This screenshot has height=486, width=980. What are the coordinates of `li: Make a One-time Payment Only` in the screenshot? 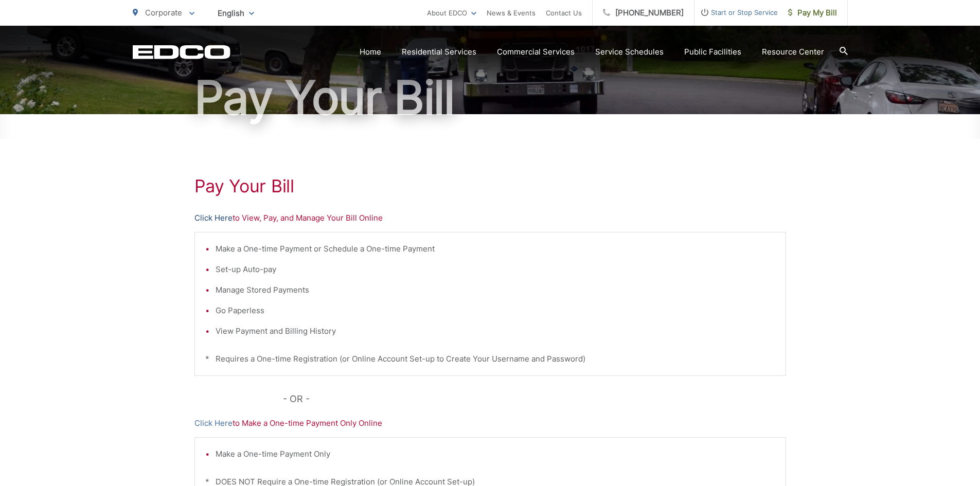 It's located at (495, 454).